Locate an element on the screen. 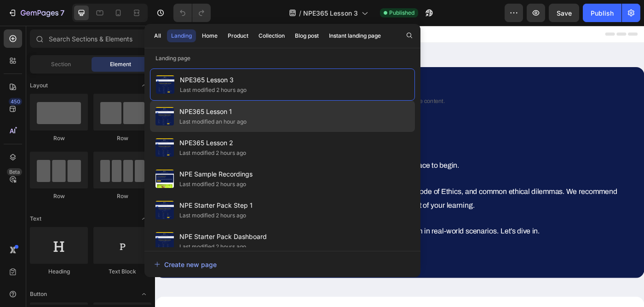 The width and height of the screenshot is (644, 307). div: Landing is located at coordinates (181, 36).